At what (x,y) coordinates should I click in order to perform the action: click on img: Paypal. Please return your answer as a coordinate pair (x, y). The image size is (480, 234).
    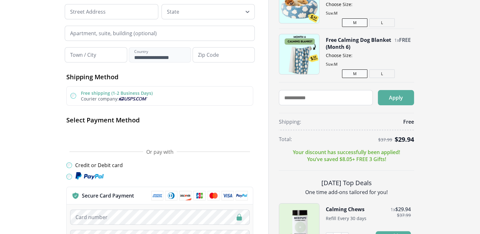
    Looking at the image, I should click on (89, 176).